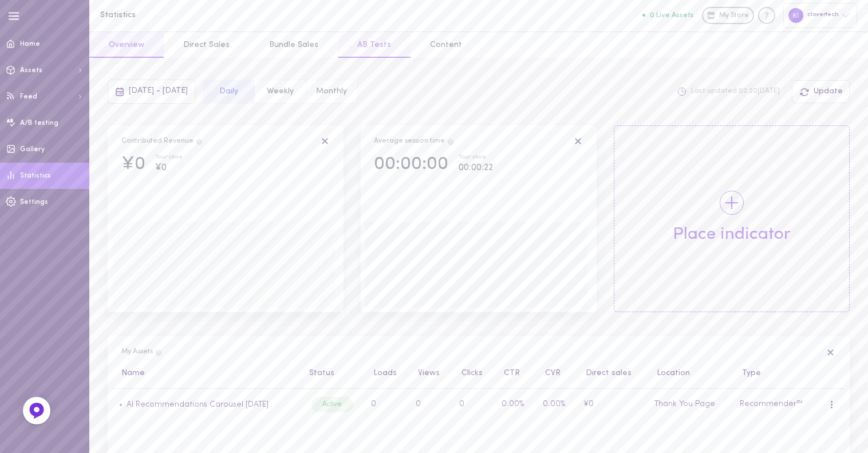  I want to click on div: Knowledge center, so click(767, 16).